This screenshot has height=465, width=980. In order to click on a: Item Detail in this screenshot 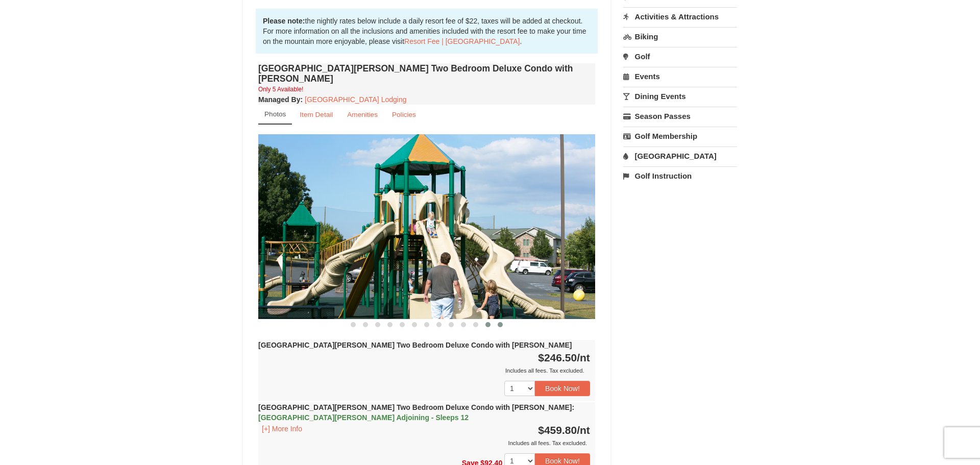, I will do `click(316, 114)`.